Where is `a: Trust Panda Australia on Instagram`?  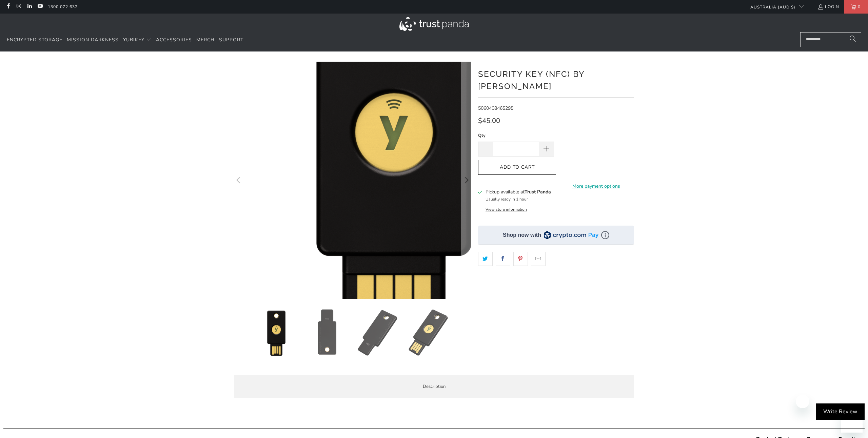 a: Trust Panda Australia on Instagram is located at coordinates (18, 7).